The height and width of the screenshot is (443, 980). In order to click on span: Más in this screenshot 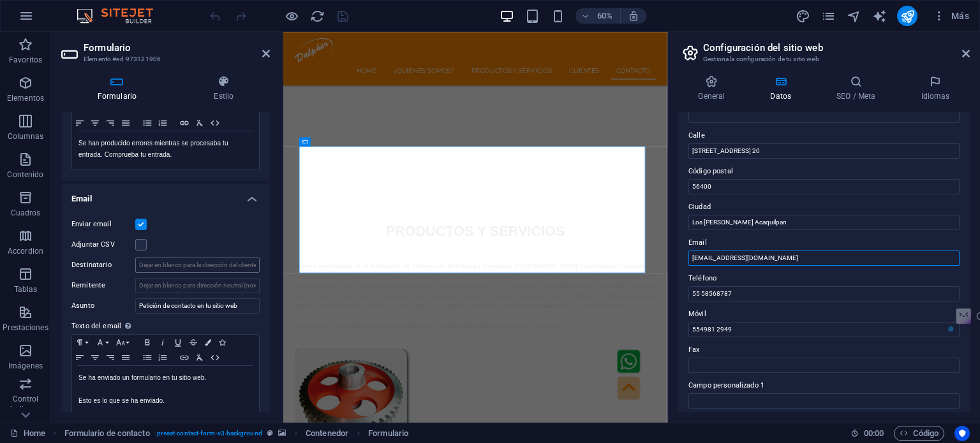, I will do `click(950, 16)`.